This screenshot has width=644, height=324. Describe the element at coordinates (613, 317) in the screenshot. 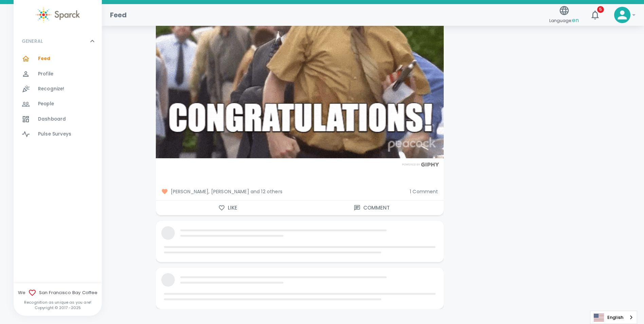

I see `aside: Language selected: English` at that location.